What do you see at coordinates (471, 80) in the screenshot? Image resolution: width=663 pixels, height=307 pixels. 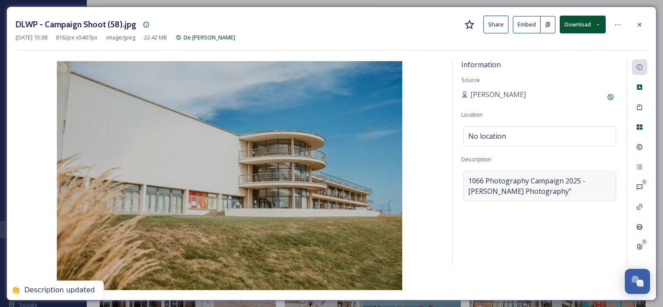 I see `span: Source` at bounding box center [471, 80].